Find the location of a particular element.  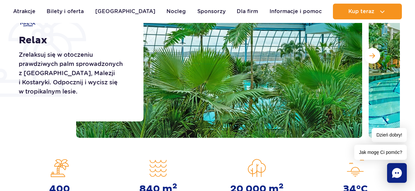

button: Następny slajd is located at coordinates (372, 56).